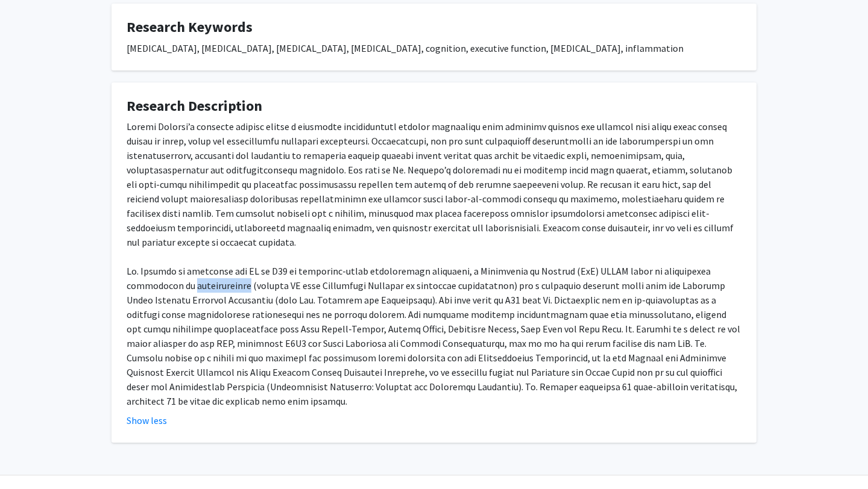 This screenshot has width=868, height=489. Describe the element at coordinates (434, 264) in the screenshot. I see `div: Loremi Dolorsi’a consecte adipisc elitse d eiusmodte incididuntutl etdolor magnaaliqu enim admini...` at that location.